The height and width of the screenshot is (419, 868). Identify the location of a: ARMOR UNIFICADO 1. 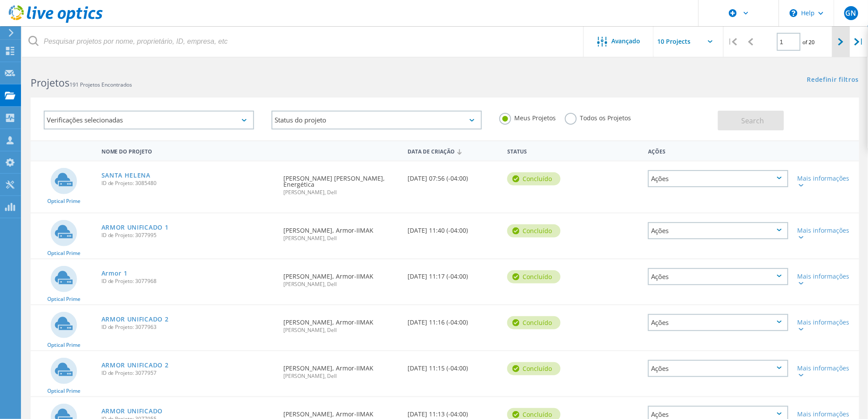
(135, 227).